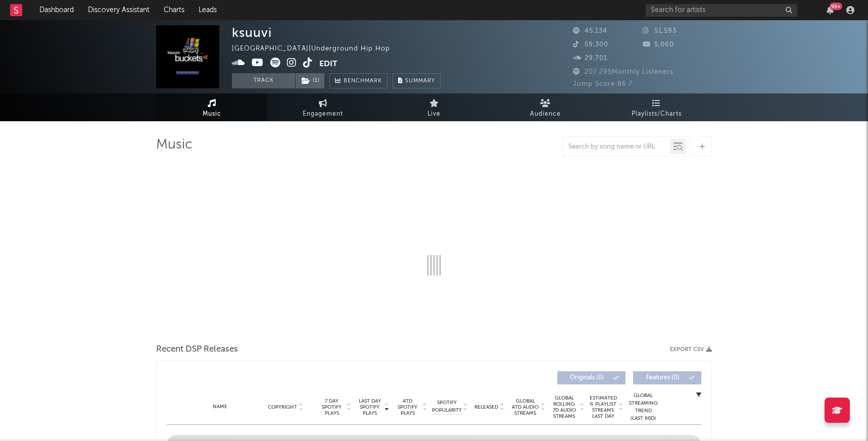 This screenshot has width=868, height=441. Describe the element at coordinates (545, 107) in the screenshot. I see `a: Audience` at that location.